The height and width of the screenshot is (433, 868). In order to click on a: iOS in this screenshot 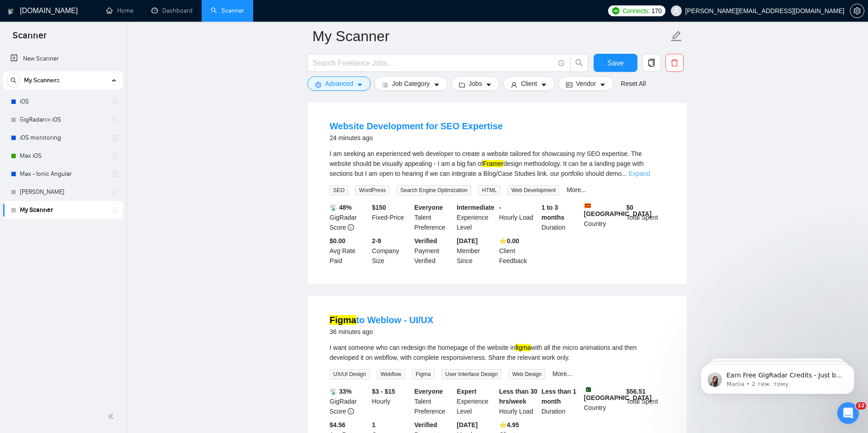, I will do `click(63, 102)`.